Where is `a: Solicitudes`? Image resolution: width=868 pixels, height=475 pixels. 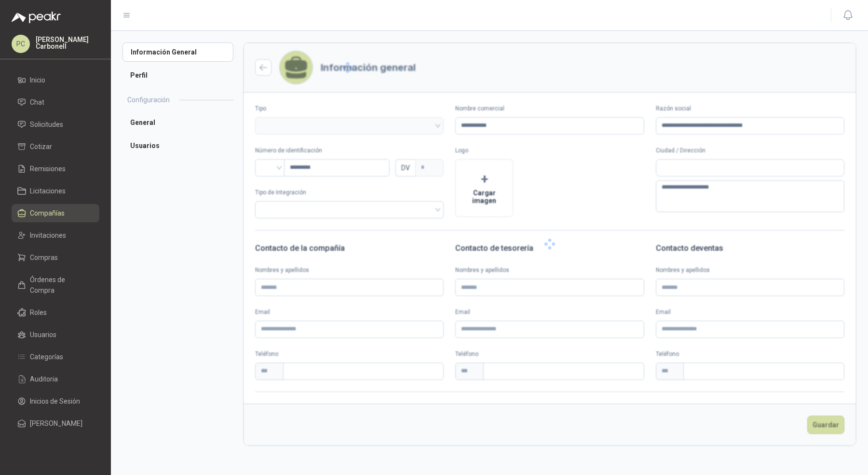 a: Solicitudes is located at coordinates (55, 124).